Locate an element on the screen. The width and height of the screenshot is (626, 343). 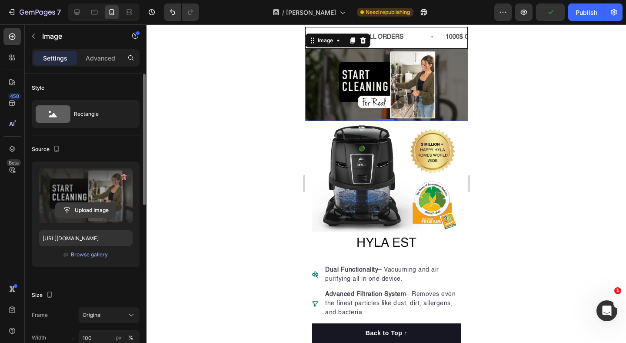
div: Back to Top ↑ is located at coordinates (81, 308).